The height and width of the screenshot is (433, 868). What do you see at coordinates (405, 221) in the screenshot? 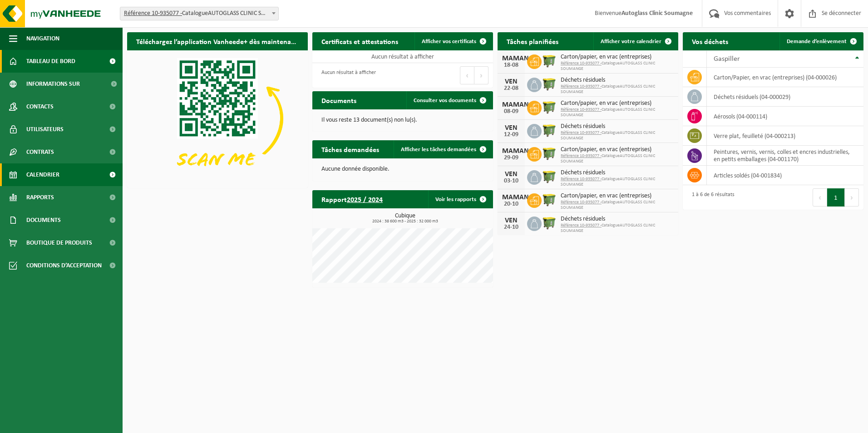
I see `span: 2024 : 38 600 m3 - 2025 : 32 000 m3` at bounding box center [405, 221].